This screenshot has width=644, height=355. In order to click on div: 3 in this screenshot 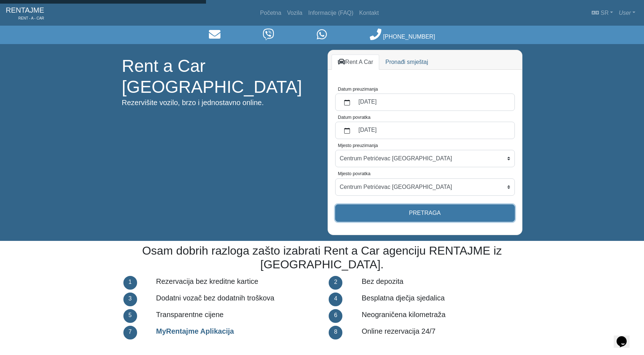, I will do `click(130, 299)`.